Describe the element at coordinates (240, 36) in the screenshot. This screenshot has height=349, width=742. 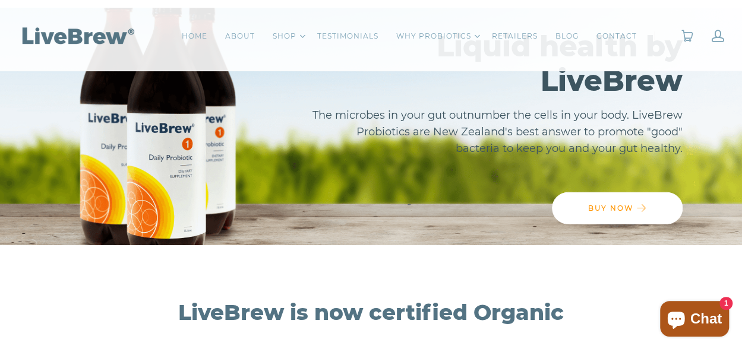
I see `a: ABOUT` at that location.